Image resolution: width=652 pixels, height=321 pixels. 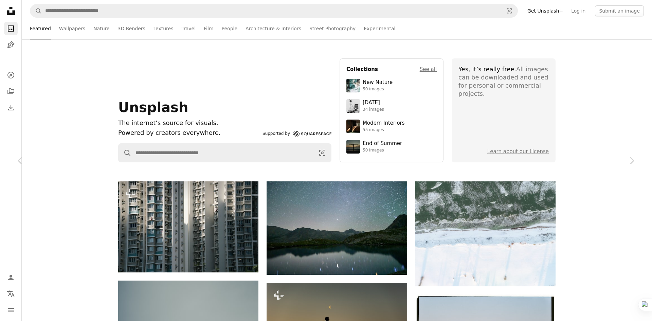 I want to click on a: Next, so click(x=631, y=161).